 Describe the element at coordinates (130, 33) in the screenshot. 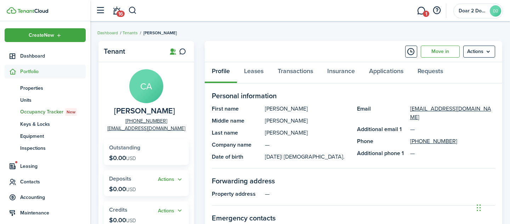

I see `a: Tenants` at that location.